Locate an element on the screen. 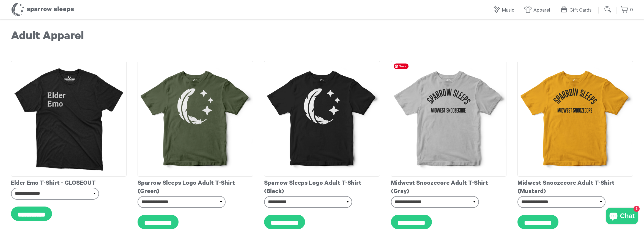 This screenshot has height=230, width=644. span: Save is located at coordinates (401, 66).